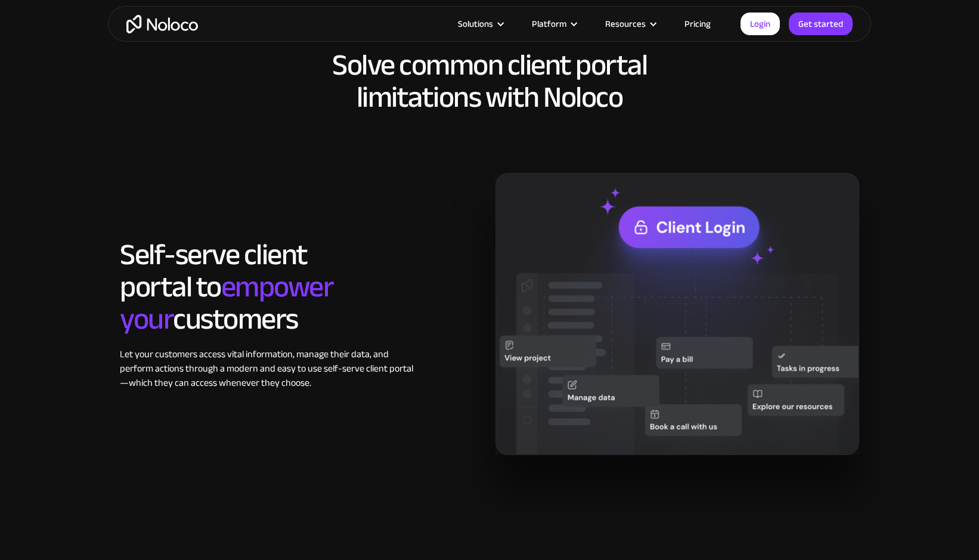  I want to click on a: Pricing, so click(697, 24).